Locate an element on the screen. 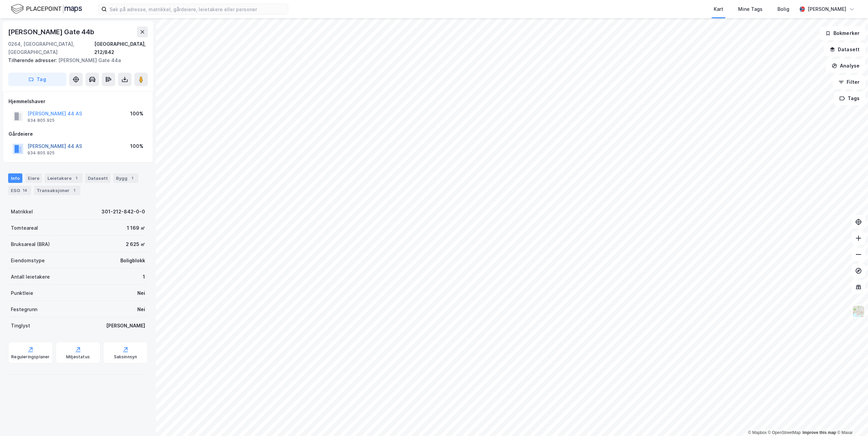  a: Mapbox is located at coordinates (757, 432).